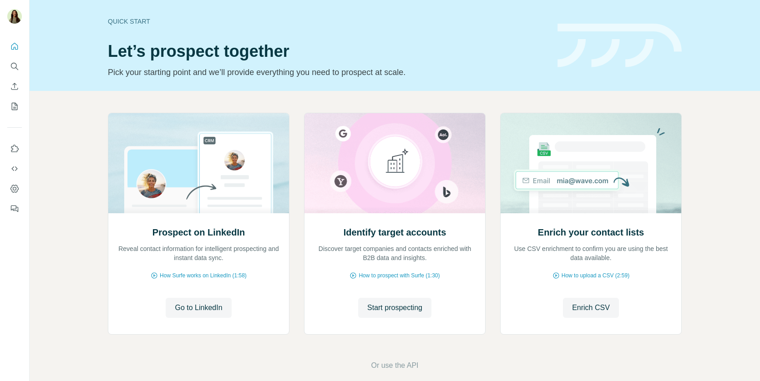 The height and width of the screenshot is (381, 760). What do you see at coordinates (395, 366) in the screenshot?
I see `span: Or use the API` at bounding box center [395, 366].